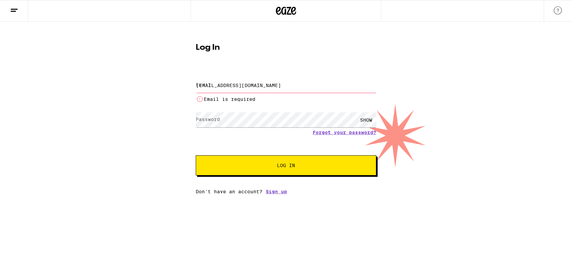 Image resolution: width=572 pixels, height=279 pixels. I want to click on button: Log In, so click(286, 166).